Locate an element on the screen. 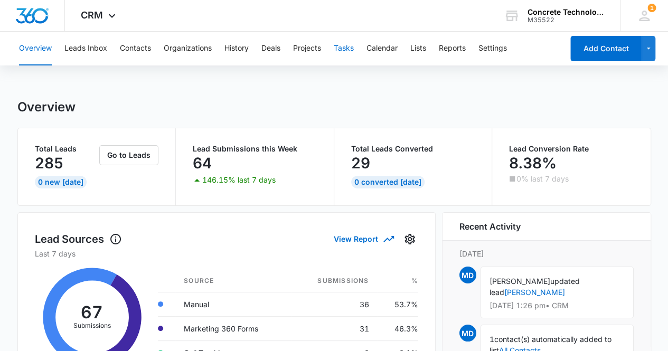 Image resolution: width=668 pixels, height=351 pixels. span: CRM is located at coordinates (92, 15).